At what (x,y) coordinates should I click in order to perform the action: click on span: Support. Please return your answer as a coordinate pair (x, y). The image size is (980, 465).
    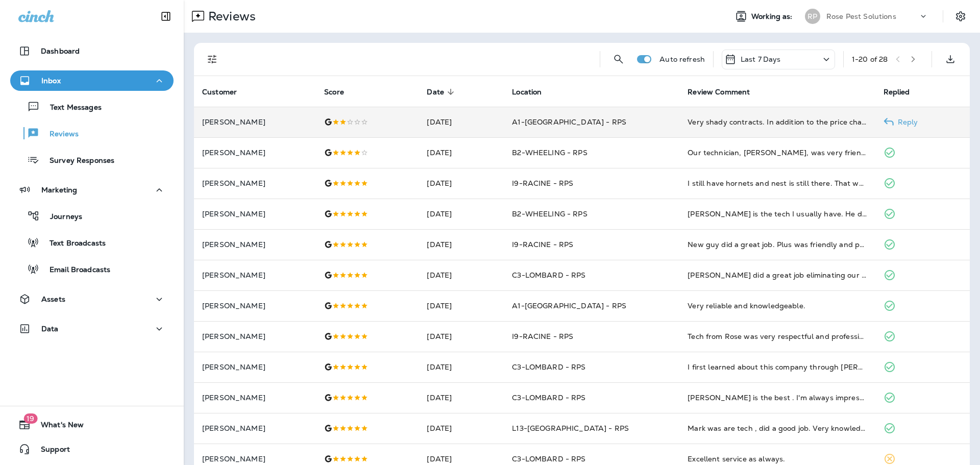
    Looking at the image, I should click on (50, 451).